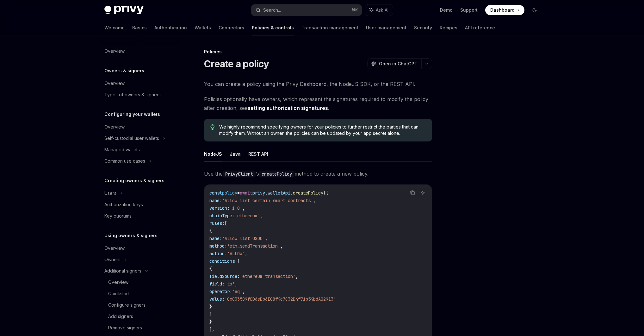  Describe the element at coordinates (279, 193) in the screenshot. I see `span: walletApi` at that location.